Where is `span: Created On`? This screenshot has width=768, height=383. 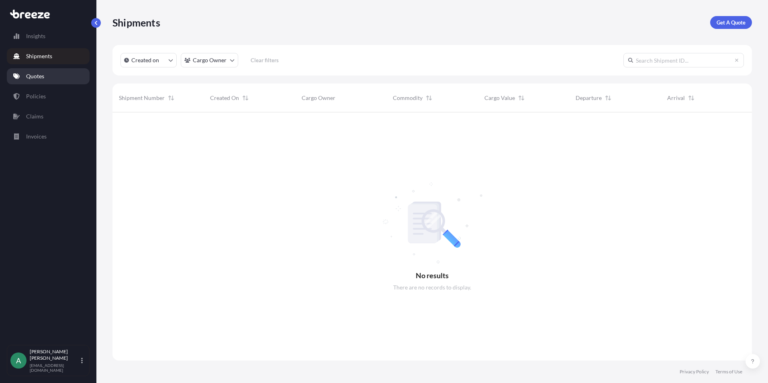
span: Created On is located at coordinates (224, 98).